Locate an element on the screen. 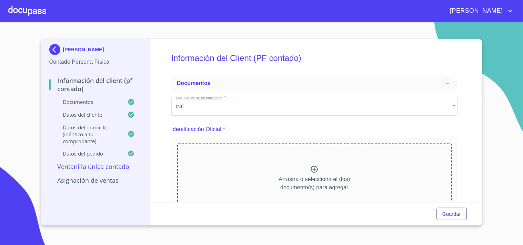  span: Guardar is located at coordinates (452, 214).